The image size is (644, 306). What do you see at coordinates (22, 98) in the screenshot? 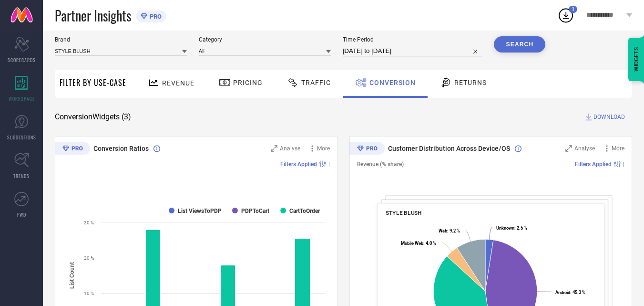
I see `span: WORKSPACE` at bounding box center [22, 98].